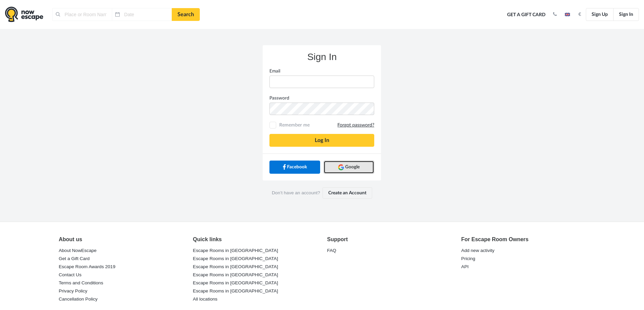 Image resolution: width=644 pixels, height=310 pixels. Describe the element at coordinates (325, 125) in the screenshot. I see `span: Remember me` at that location.